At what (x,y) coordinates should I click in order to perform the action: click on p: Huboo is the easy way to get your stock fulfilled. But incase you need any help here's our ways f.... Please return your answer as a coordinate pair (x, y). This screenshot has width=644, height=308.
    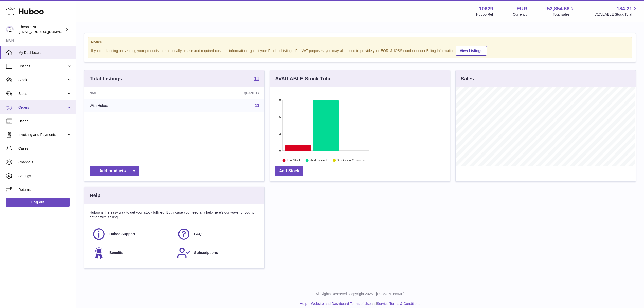
    Looking at the image, I should click on (174, 215).